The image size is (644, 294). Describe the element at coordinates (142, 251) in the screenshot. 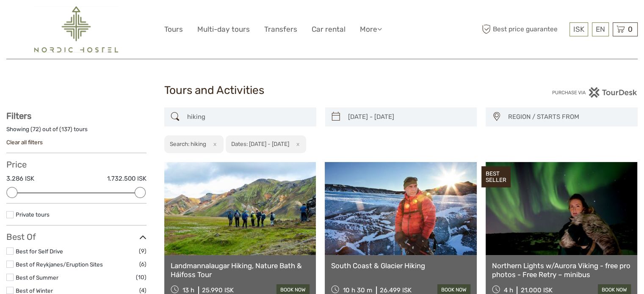

I see `span: (9)` at that location.